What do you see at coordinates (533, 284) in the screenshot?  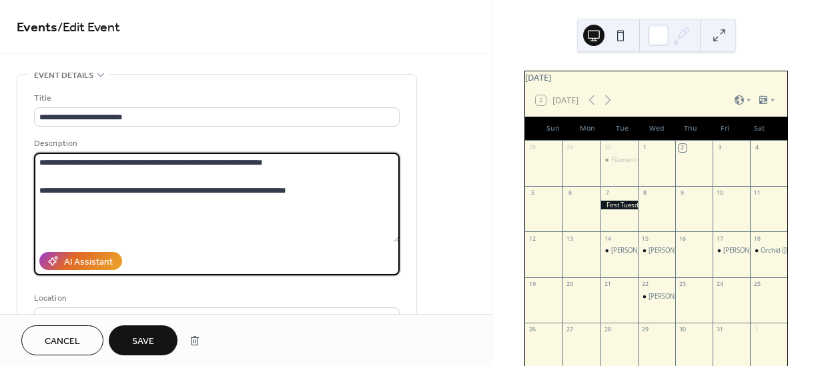 I see `div: 19` at bounding box center [533, 284].